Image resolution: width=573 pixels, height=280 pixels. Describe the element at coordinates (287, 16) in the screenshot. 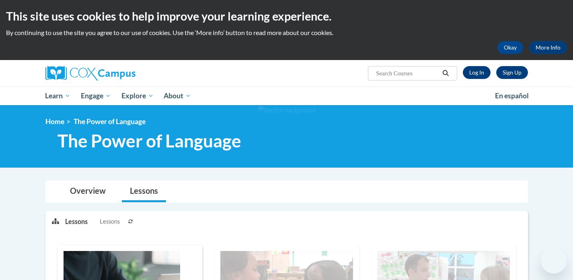

I see `h2: This site uses cookies to help improve your learning experience.` at that location.